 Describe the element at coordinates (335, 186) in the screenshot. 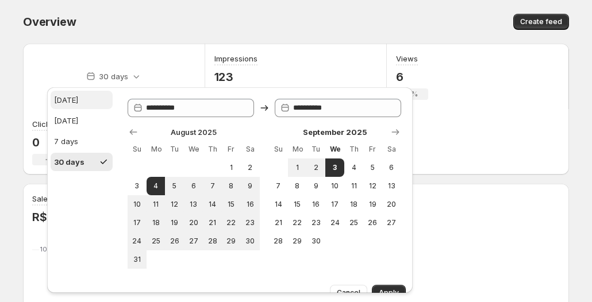

I see `button: Wednesday September 10 2025` at that location.